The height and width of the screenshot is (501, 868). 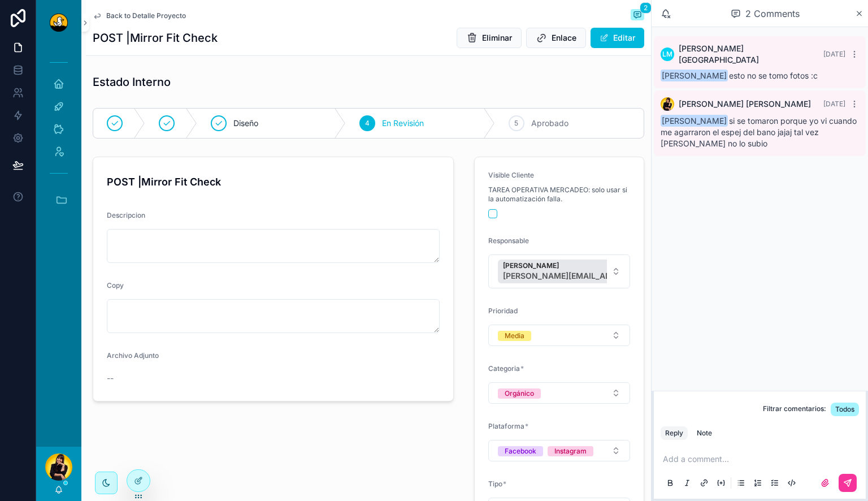 What do you see at coordinates (58, 139) in the screenshot?
I see `div: scrollable content` at bounding box center [58, 139].